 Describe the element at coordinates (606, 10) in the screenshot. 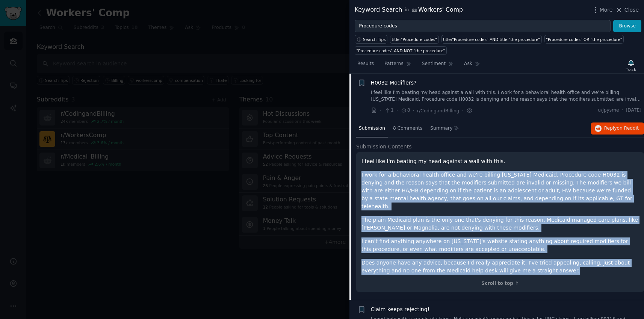

I see `span: More` at that location.